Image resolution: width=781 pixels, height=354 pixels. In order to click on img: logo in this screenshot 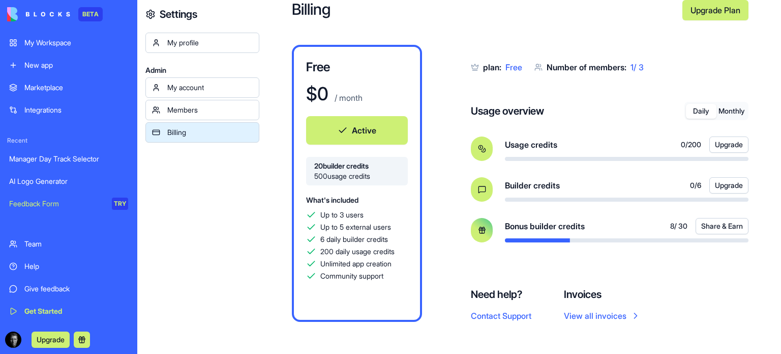, I will do `click(39, 14)`.